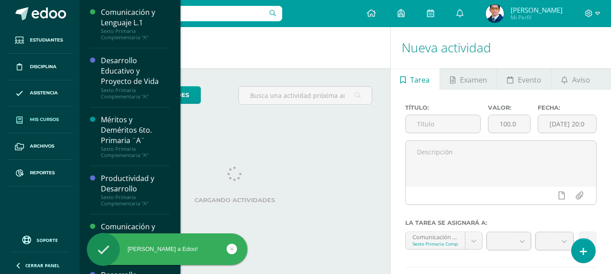 The height and width of the screenshot is (274, 611). I want to click on h1: Nueva actividad, so click(501, 47).